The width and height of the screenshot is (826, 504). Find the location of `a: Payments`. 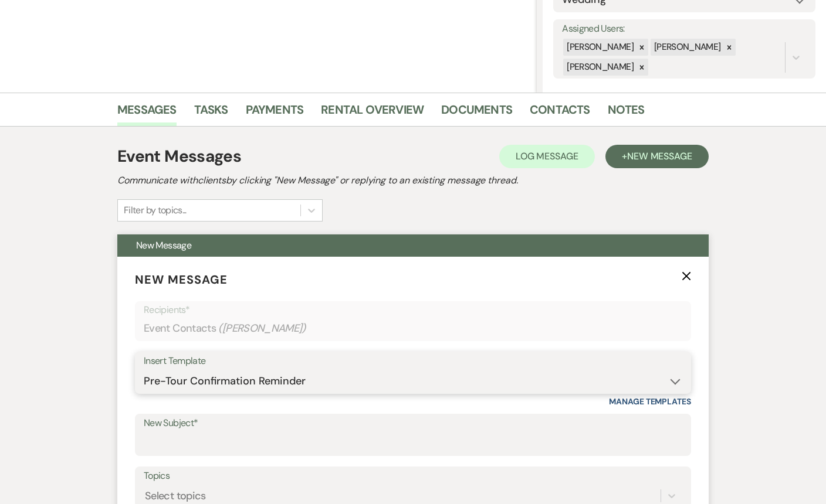

a: Payments is located at coordinates (275, 113).